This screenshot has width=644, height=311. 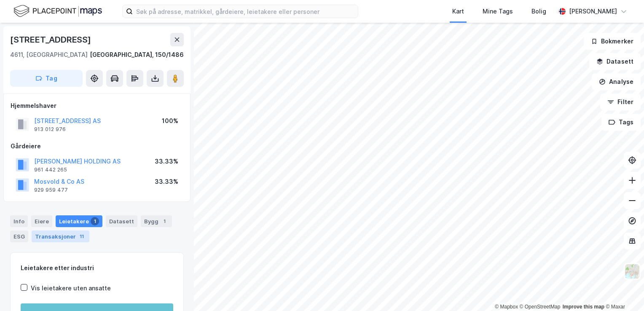 I want to click on div: Hjemmelshaver, so click(x=97, y=106).